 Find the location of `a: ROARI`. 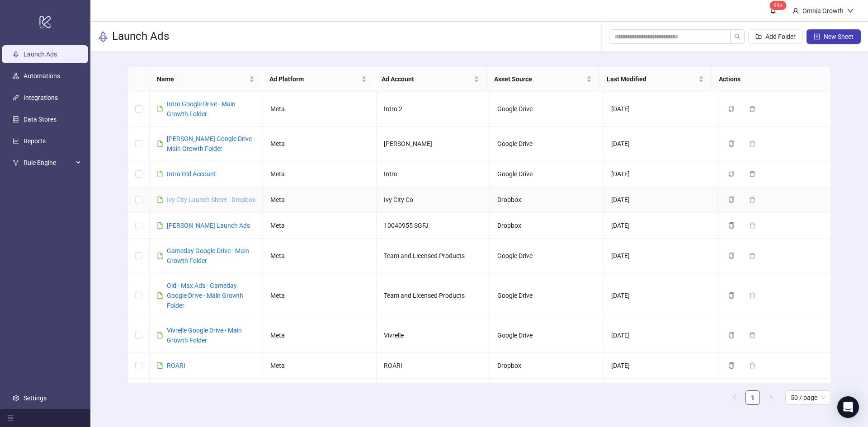

a: ROARI is located at coordinates (176, 366).